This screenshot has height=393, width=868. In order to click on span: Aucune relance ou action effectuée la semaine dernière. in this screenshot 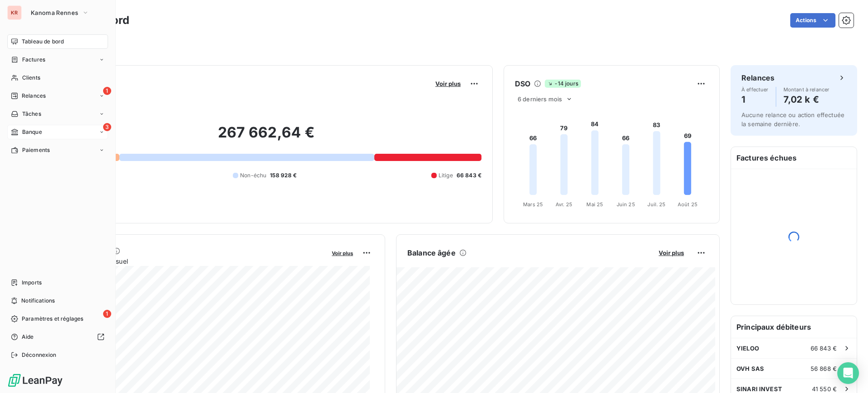, I will do `click(793, 119)`.